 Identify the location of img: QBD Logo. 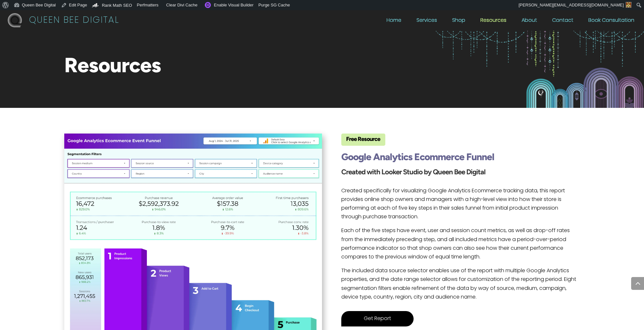
(15, 20).